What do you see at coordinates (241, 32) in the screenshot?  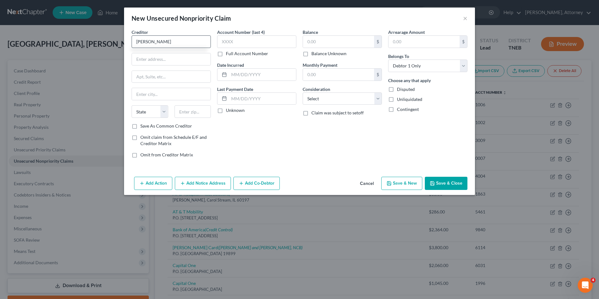 I see `label: Account Number (last 4)` at bounding box center [241, 32].